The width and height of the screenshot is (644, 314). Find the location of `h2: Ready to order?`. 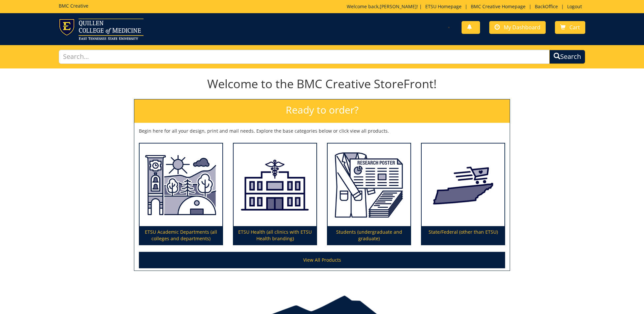

h2: Ready to order? is located at coordinates (322, 111).